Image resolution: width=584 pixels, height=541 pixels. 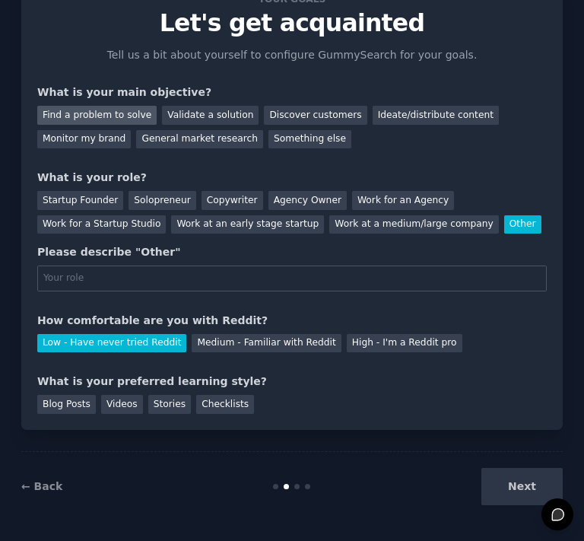 What do you see at coordinates (414, 224) in the screenshot?
I see `div: Work at a medium/large company` at bounding box center [414, 224].